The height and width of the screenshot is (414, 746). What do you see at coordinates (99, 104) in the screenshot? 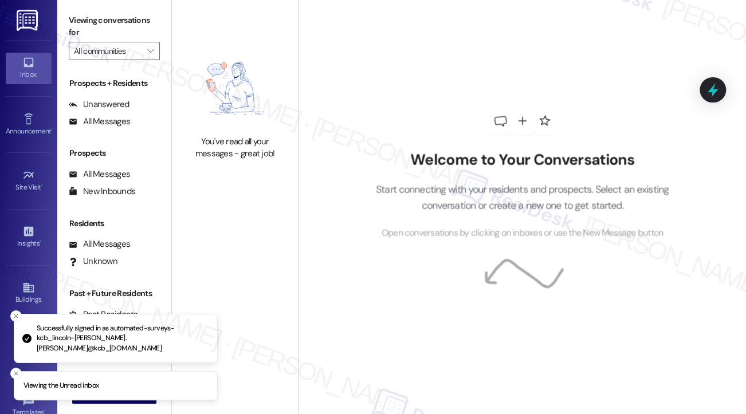
I see `div: Unanswered` at bounding box center [99, 104].